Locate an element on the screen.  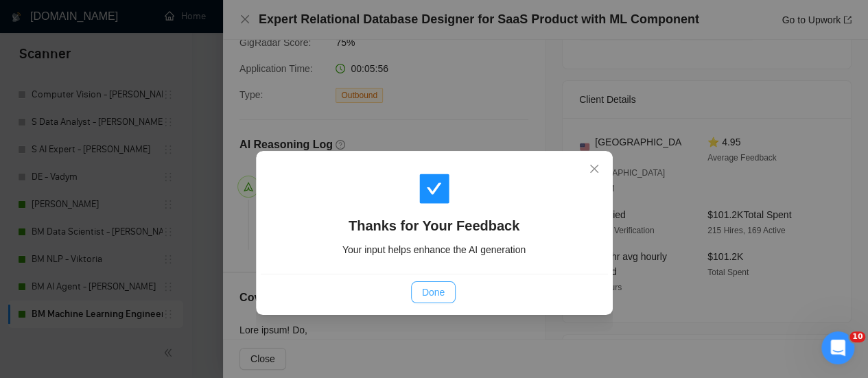
span: check-square is located at coordinates (434, 189).